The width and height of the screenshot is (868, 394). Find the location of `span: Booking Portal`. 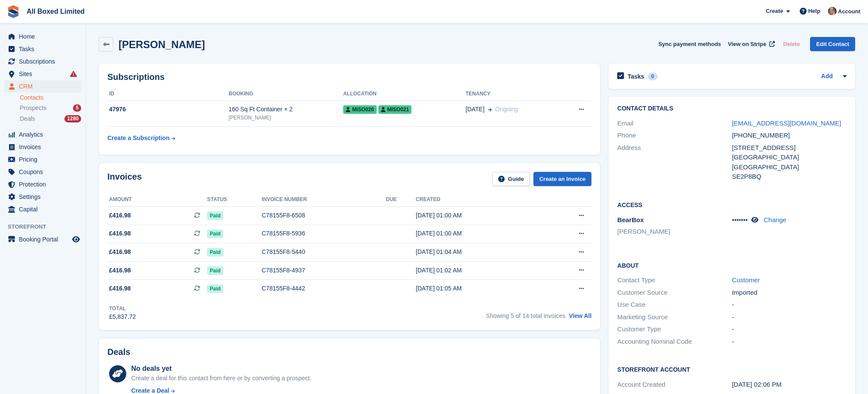

span: Booking Portal is located at coordinates (44, 239).